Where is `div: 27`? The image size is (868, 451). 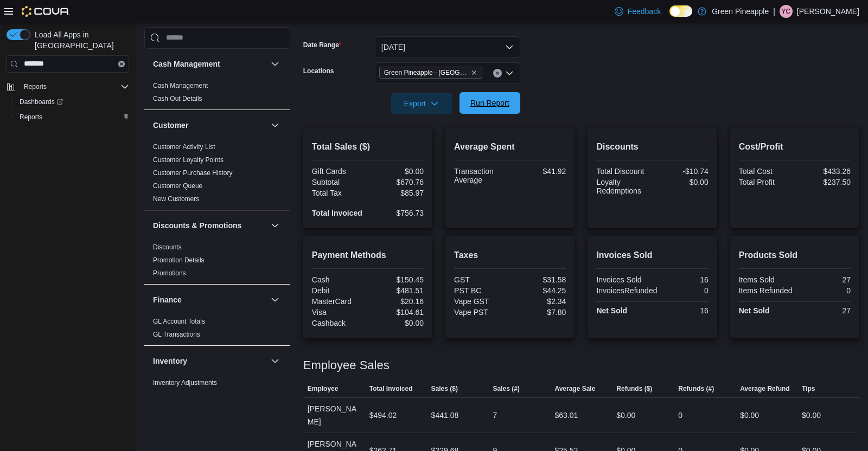 div: 27 is located at coordinates (823, 280).